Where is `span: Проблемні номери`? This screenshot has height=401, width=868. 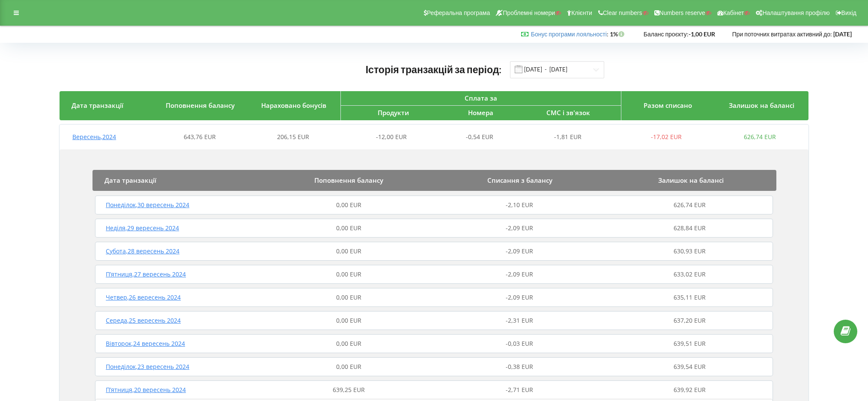
span: Проблемні номери is located at coordinates (529, 13).